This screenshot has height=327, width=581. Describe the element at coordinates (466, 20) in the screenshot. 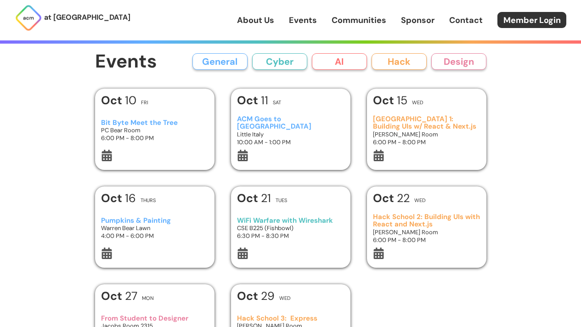

I see `a: Contact` at that location.